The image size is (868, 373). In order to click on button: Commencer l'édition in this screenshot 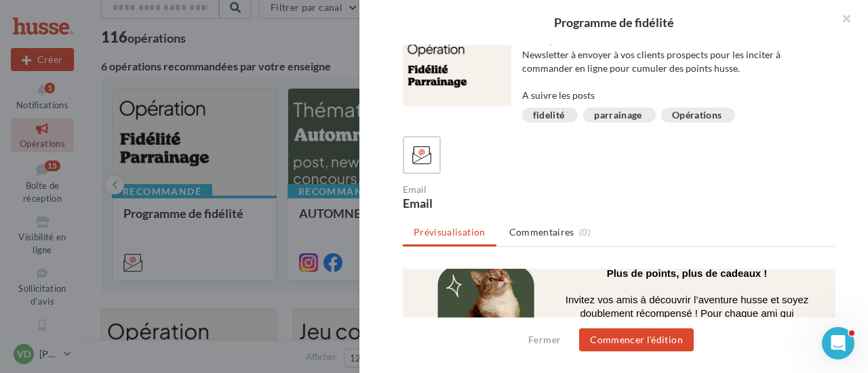, I will do `click(636, 340)`.